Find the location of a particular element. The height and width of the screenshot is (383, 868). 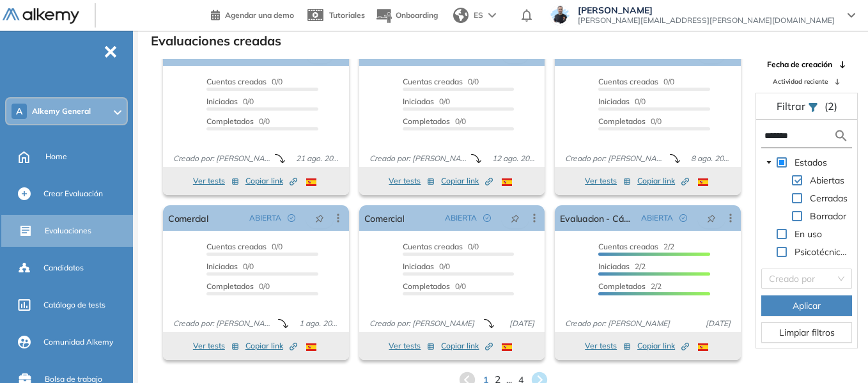

button: Aplicar is located at coordinates (807, 306).